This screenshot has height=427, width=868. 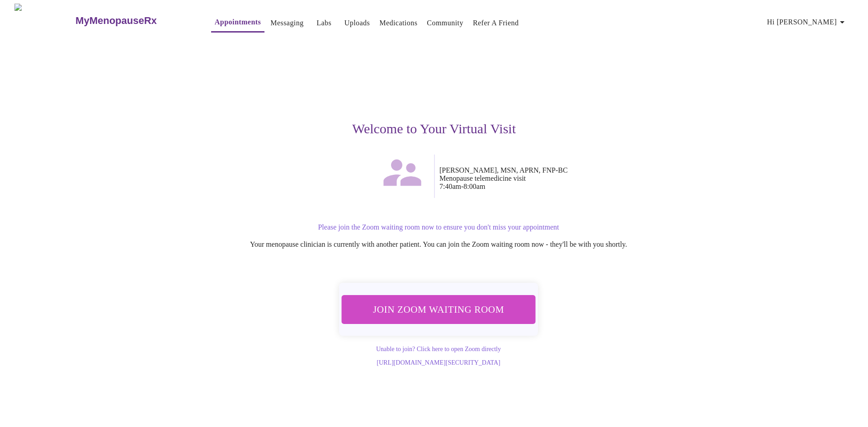 What do you see at coordinates (398, 23) in the screenshot?
I see `button: Medications` at bounding box center [398, 23].